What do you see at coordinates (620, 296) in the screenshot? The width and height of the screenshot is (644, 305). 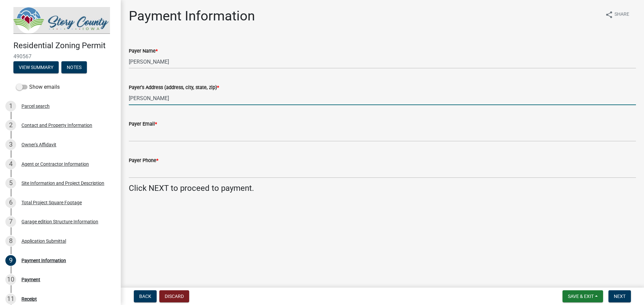 I see `button: Next` at bounding box center [620, 296].